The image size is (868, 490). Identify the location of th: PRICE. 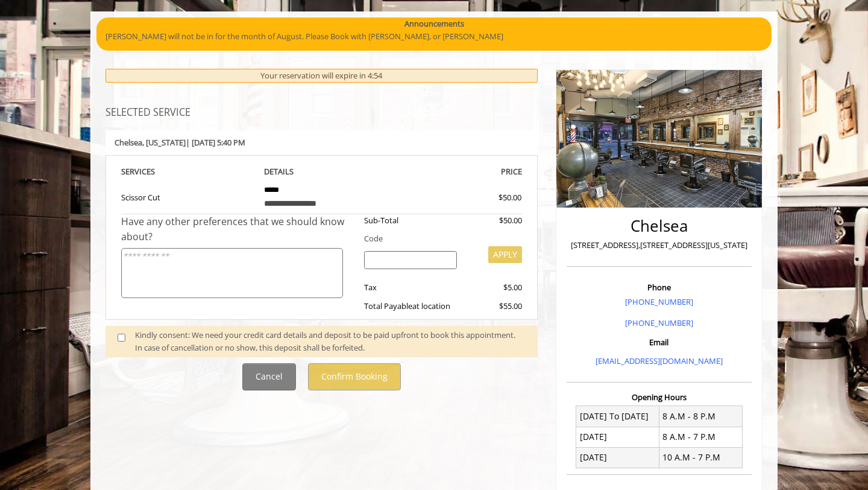
(455, 172).